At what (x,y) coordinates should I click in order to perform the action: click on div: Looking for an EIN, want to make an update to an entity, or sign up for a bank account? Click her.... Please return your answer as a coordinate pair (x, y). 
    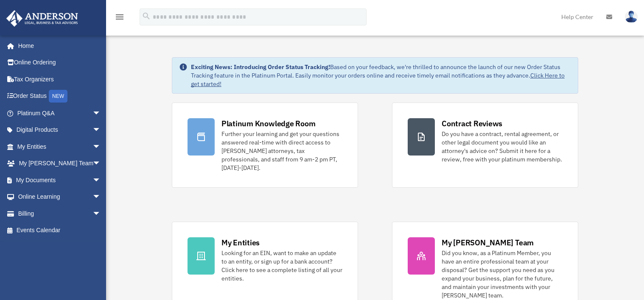
    Looking at the image, I should click on (281, 266).